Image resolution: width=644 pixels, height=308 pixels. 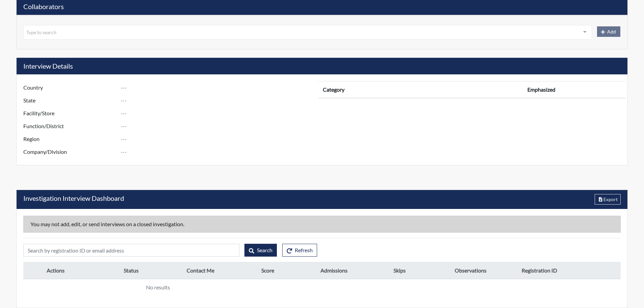 What do you see at coordinates (69, 151) in the screenshot?
I see `label: Company/Division` at bounding box center [69, 151].